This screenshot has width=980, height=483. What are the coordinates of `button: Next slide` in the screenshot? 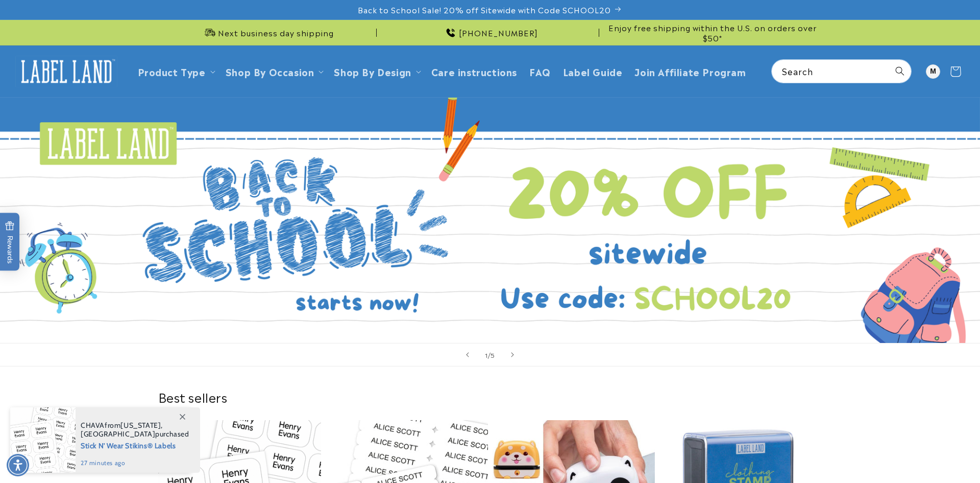 It's located at (512, 354).